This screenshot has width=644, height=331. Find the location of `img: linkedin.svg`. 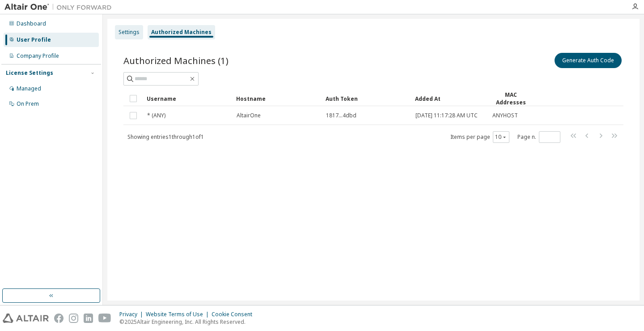

img: linkedin.svg is located at coordinates (88, 318).